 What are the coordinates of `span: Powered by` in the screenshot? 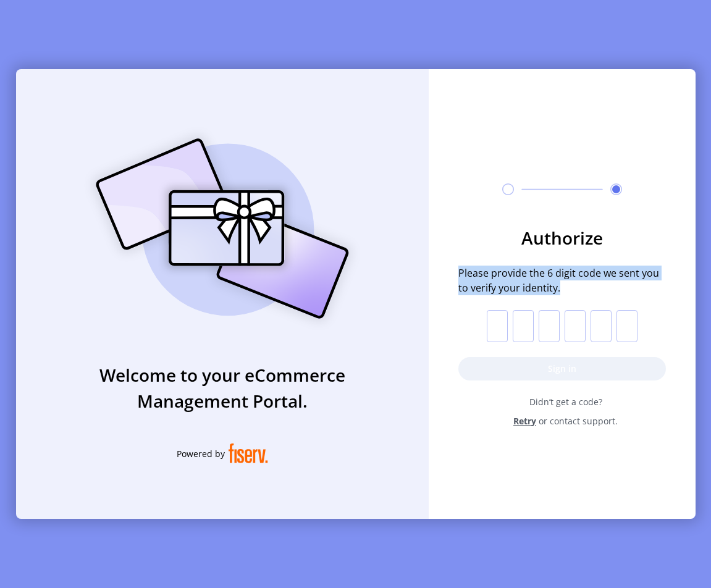 It's located at (201, 453).